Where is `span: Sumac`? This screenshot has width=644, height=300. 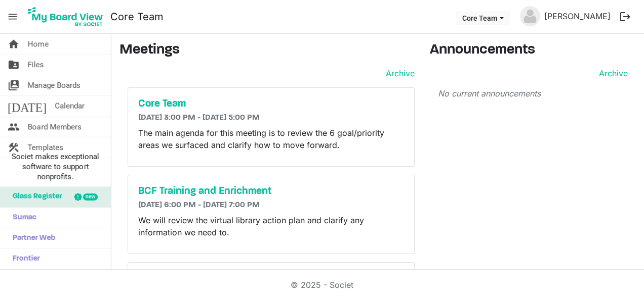
span: Sumac is located at coordinates (22, 218).